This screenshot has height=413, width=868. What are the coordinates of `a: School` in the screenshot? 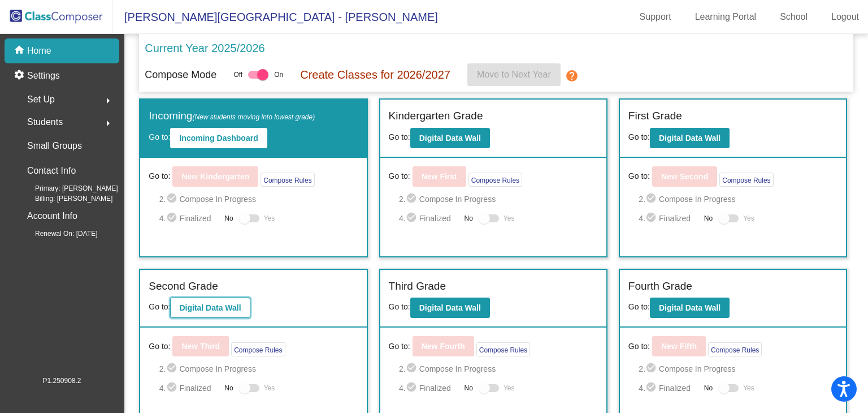 It's located at (793, 17).